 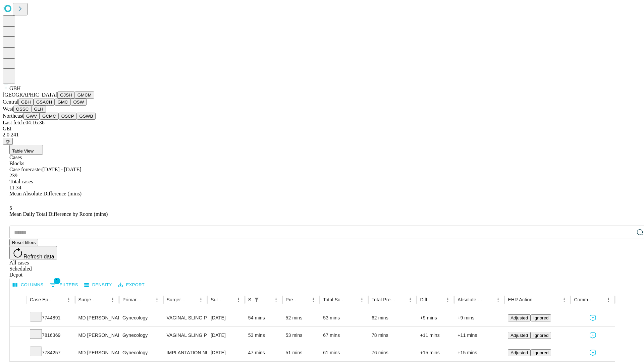 I want to click on div: 61 mins, so click(x=344, y=353).